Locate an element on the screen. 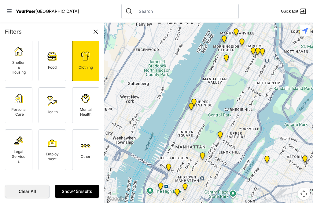 Image resolution: width=313 pixels, height=203 pixels. span: YourPeer is located at coordinates (26, 11).